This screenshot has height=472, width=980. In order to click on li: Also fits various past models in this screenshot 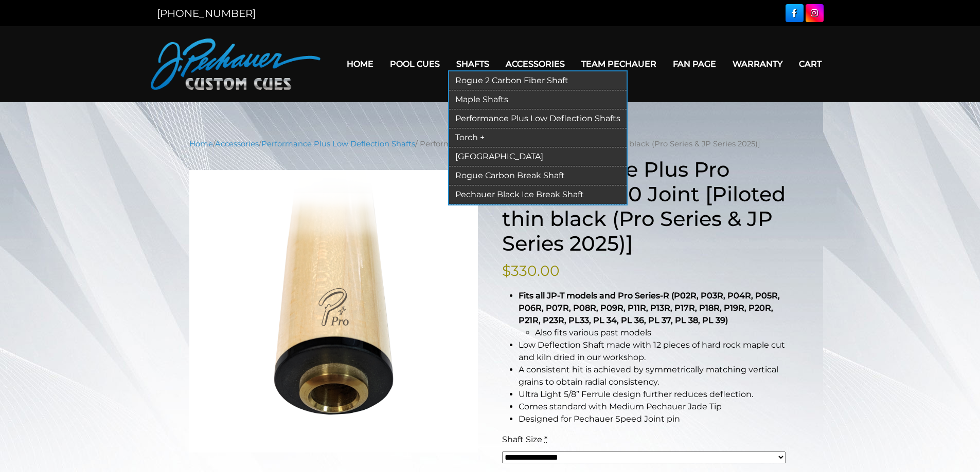, I will do `click(663, 333)`.